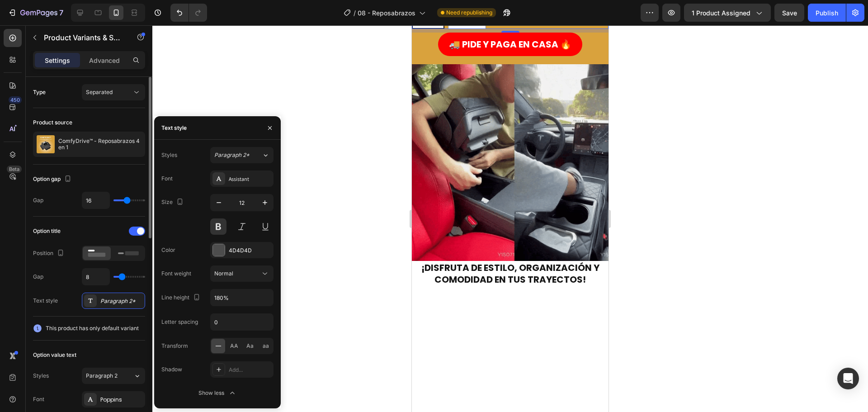  What do you see at coordinates (122, 400) in the screenshot?
I see `div: Poppins` at bounding box center [122, 400].